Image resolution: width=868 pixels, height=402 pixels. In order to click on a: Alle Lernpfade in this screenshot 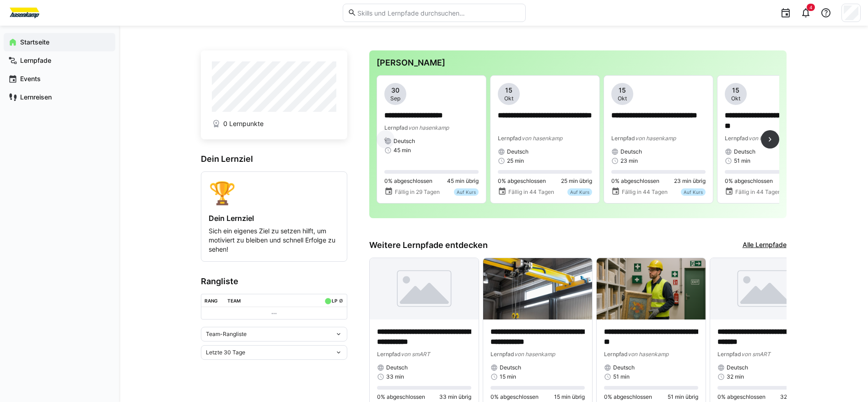, I will do `click(765, 245)`.